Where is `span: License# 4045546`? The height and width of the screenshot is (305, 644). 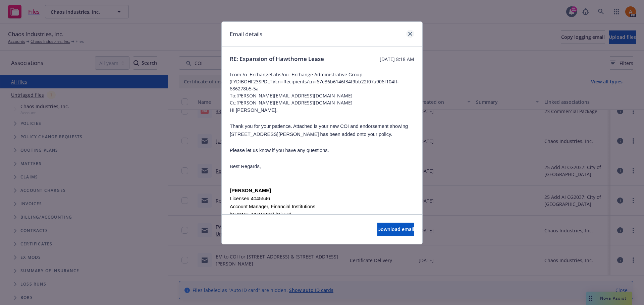 span: License# 4045546 is located at coordinates (250, 198).